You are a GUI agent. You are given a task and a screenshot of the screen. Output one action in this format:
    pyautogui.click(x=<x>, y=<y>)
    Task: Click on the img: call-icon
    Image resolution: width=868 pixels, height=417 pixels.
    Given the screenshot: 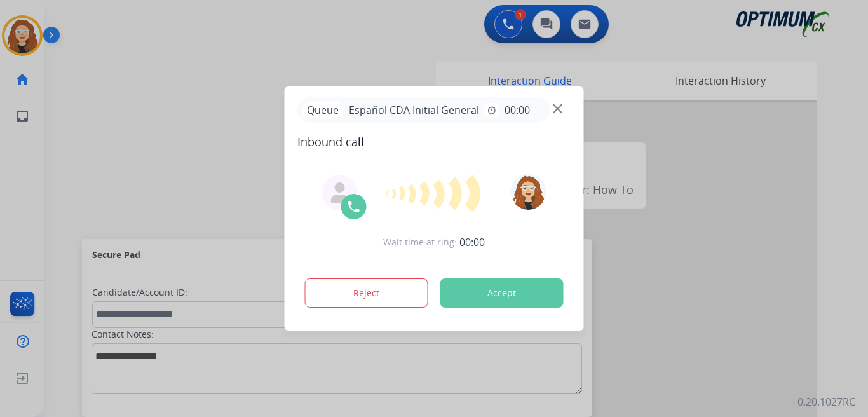 What is the action you would take?
    pyautogui.click(x=354, y=207)
    